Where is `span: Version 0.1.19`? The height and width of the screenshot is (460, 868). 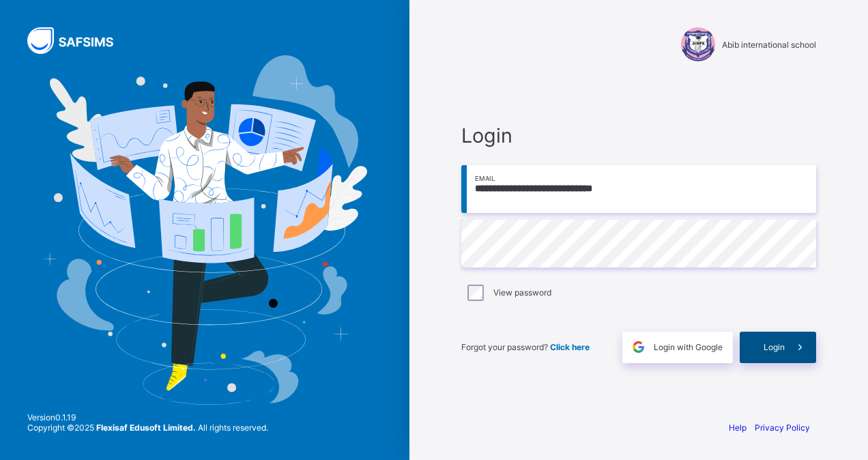 span: Version 0.1.19 is located at coordinates (147, 416).